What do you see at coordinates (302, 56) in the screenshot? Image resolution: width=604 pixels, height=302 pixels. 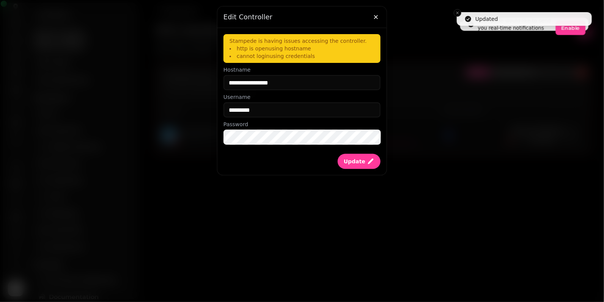 I see `li: cannot login using credentials` at bounding box center [302, 56].